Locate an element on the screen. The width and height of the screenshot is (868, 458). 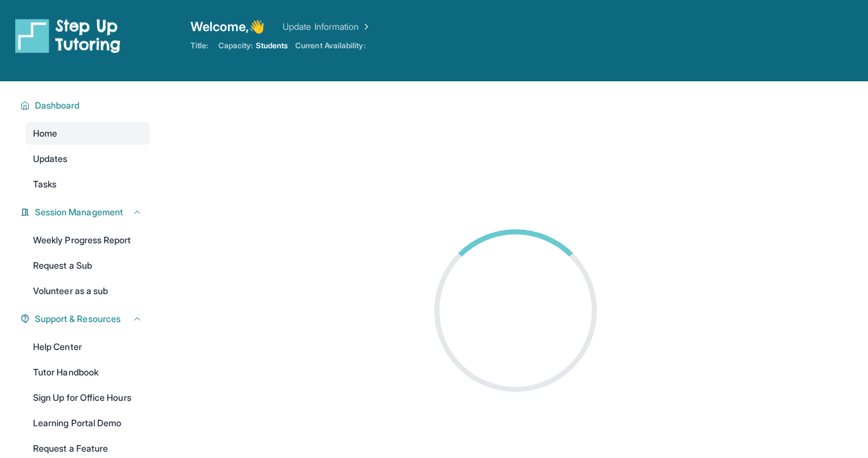
button: Dashboard is located at coordinates (86, 105).